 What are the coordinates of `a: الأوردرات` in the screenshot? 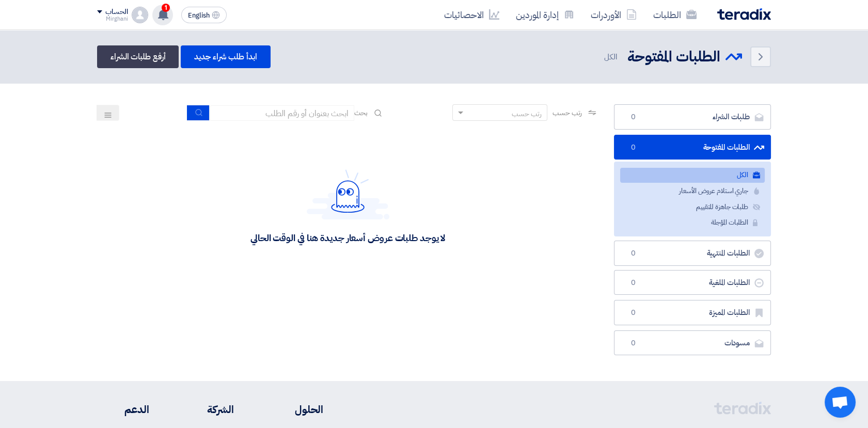 It's located at (614, 14).